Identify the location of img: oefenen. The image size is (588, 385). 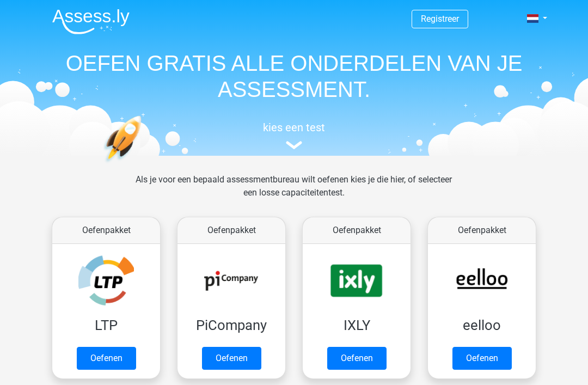
(143, 164).